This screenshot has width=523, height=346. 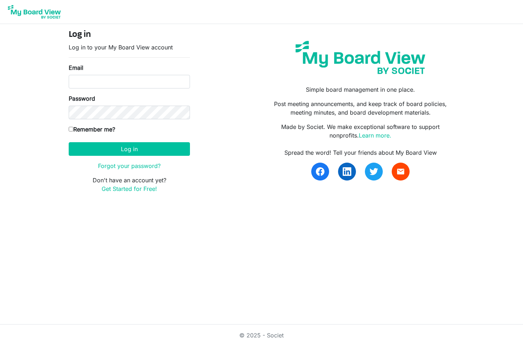 I want to click on p: Simple board management in one place., so click(x=361, y=90).